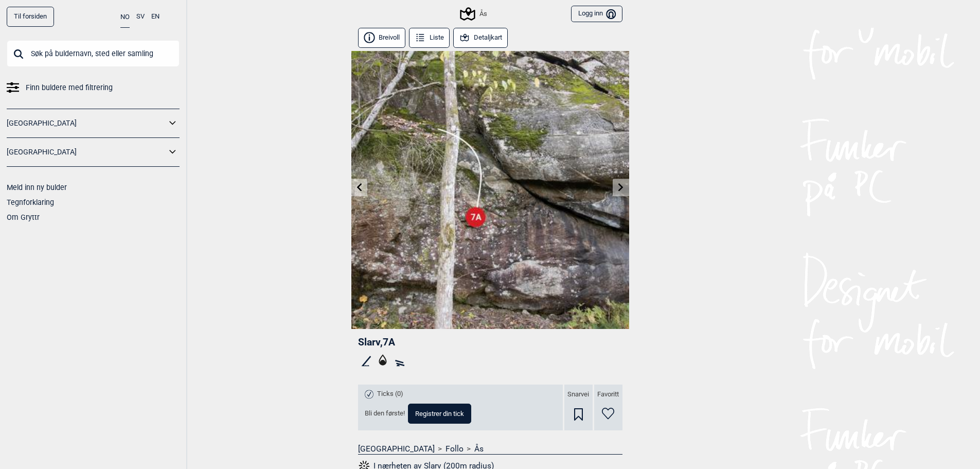 This screenshot has height=469, width=980. What do you see at coordinates (69, 87) in the screenshot?
I see `span: Finn buldere med filtrering` at bounding box center [69, 87].